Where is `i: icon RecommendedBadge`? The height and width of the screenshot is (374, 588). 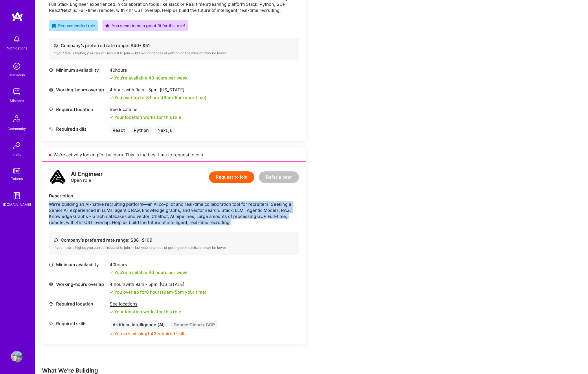 i: icon RecommendedBadge is located at coordinates (54, 26).